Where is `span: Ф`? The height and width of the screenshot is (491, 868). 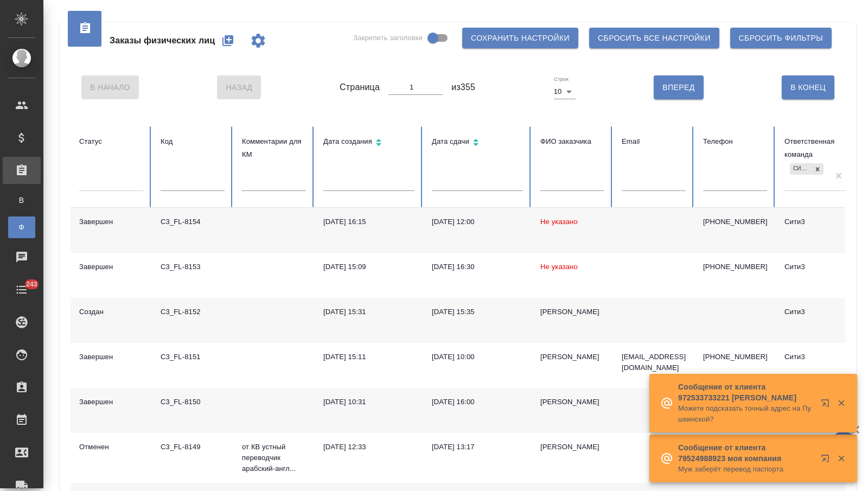
span: Ф is located at coordinates (22, 228).